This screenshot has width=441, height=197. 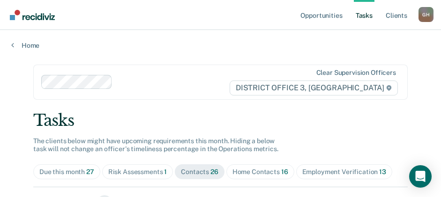 I want to click on span: 27, so click(x=90, y=172).